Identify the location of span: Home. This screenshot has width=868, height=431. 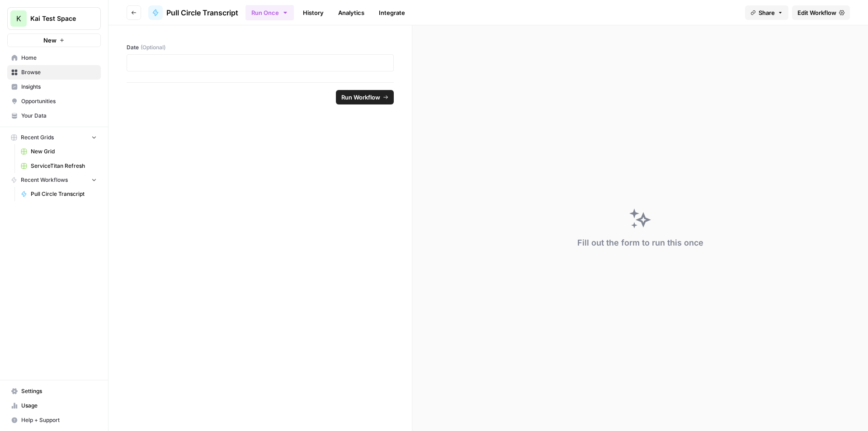
(59, 58).